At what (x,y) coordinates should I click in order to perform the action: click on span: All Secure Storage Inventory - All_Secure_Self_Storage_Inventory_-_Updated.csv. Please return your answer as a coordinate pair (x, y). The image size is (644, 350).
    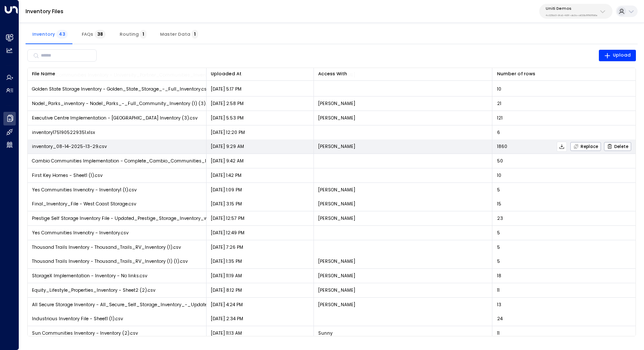
    Looking at the image, I should click on (125, 305).